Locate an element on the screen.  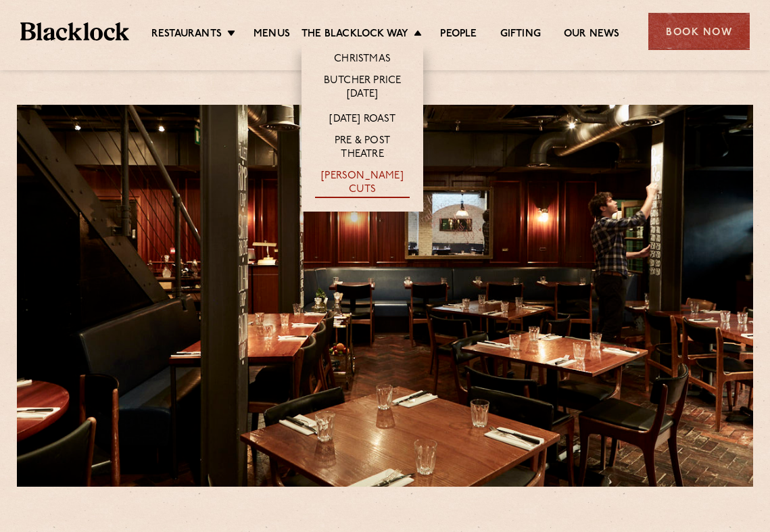
a: The Blacklock Way is located at coordinates (355, 35).